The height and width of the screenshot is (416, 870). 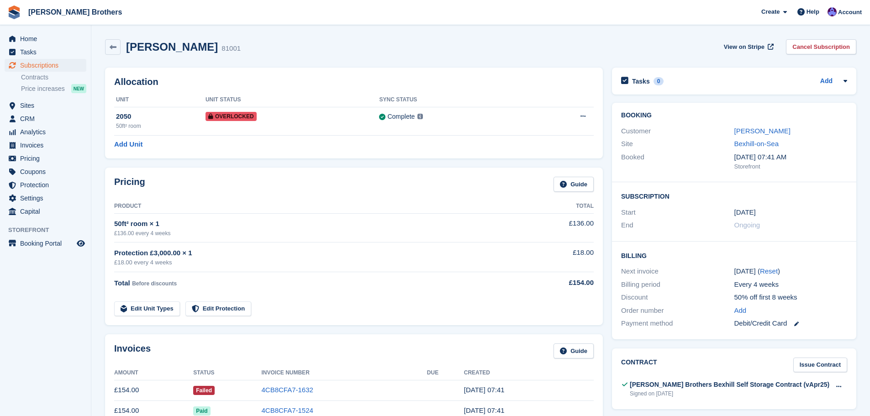 I want to click on span: CRM, so click(x=47, y=119).